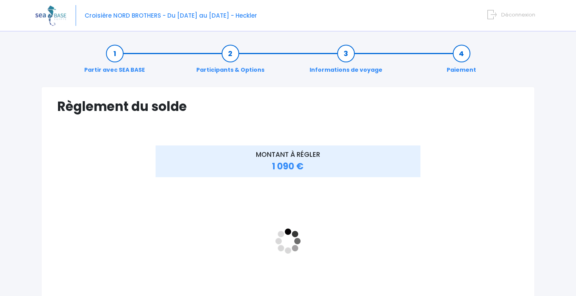 The image size is (576, 296). I want to click on span: Déconnexion, so click(518, 14).